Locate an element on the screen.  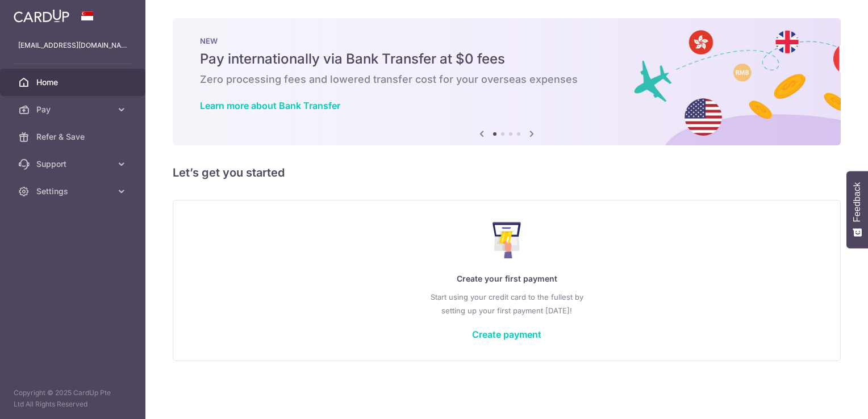
a: Learn more about Bank Transfer is located at coordinates (270, 106).